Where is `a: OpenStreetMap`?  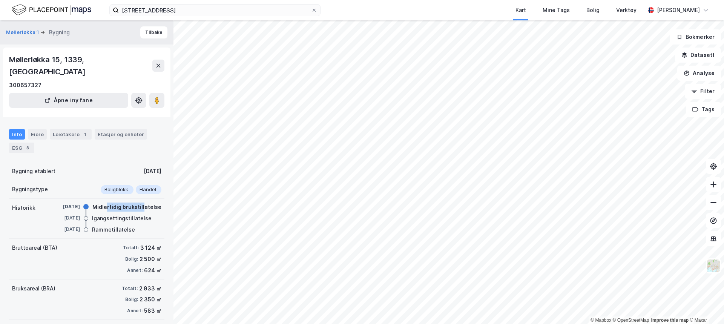 a: OpenStreetMap is located at coordinates (631, 320).